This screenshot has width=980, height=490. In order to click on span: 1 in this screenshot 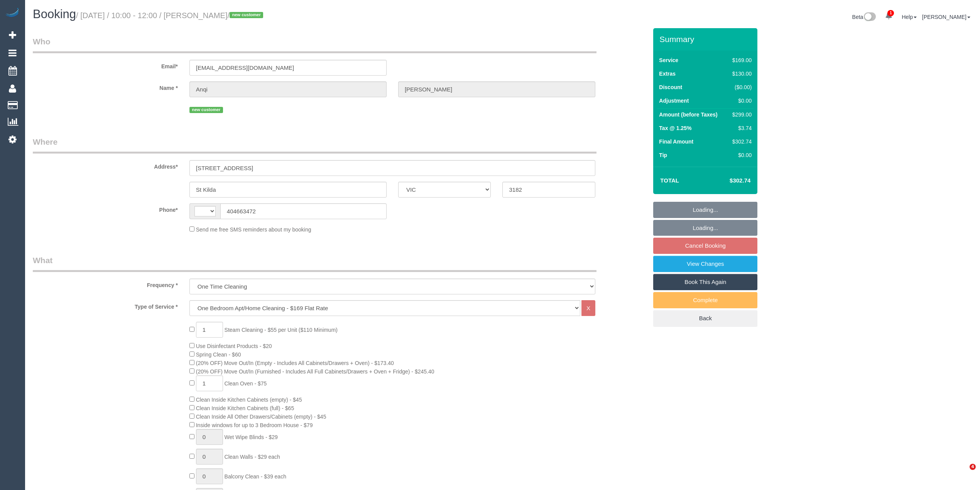, I will do `click(890, 14)`.